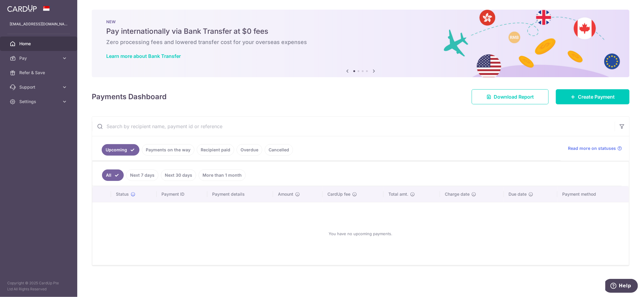 The image size is (644, 297). What do you see at coordinates (593, 97) in the screenshot?
I see `a: Create Payment` at bounding box center [593, 97].